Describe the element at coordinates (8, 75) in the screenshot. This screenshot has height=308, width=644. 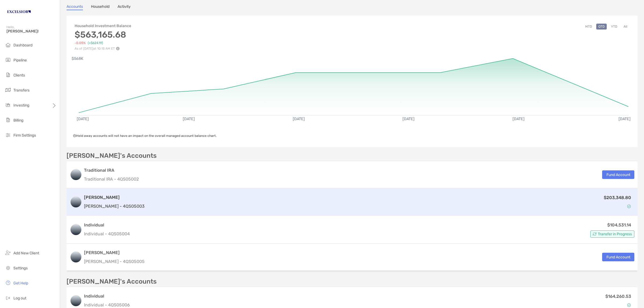
I see `img: clients icon` at that location.